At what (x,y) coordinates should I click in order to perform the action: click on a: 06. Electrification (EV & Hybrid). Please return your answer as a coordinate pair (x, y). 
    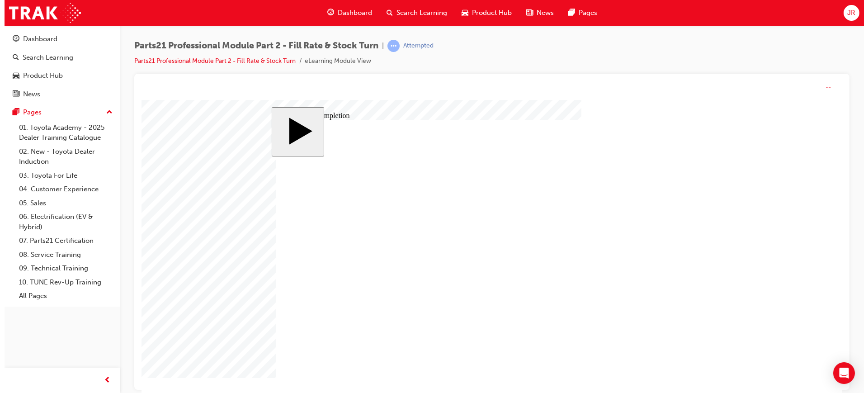
    Looking at the image, I should click on (61, 222).